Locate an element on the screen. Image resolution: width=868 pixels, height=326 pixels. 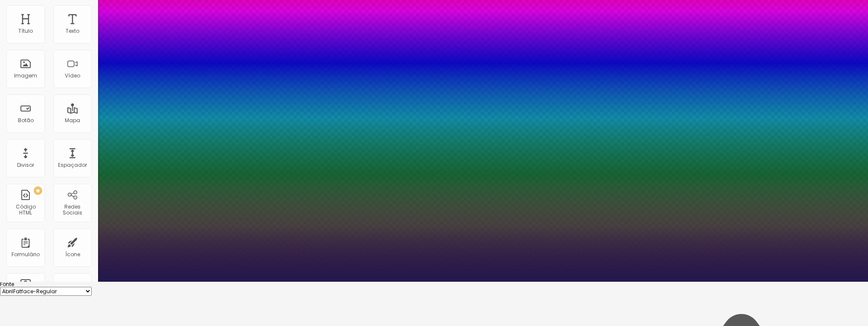
div: Imagem is located at coordinates (26, 76).